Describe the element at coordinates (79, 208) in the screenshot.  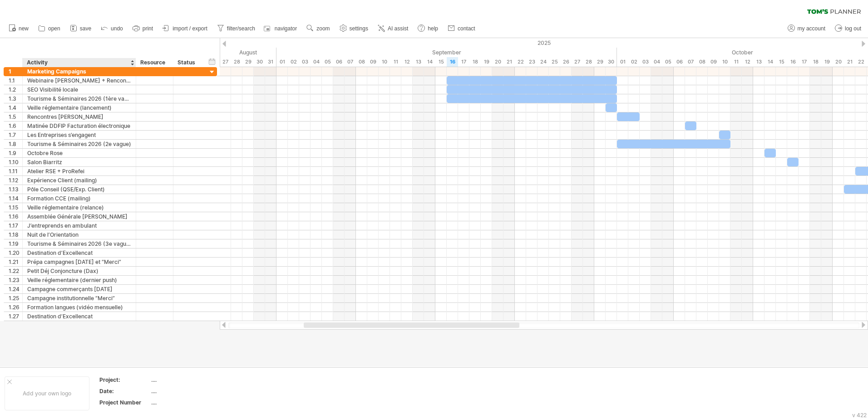
I see `div: Veille réglementaire (relance)` at that location.